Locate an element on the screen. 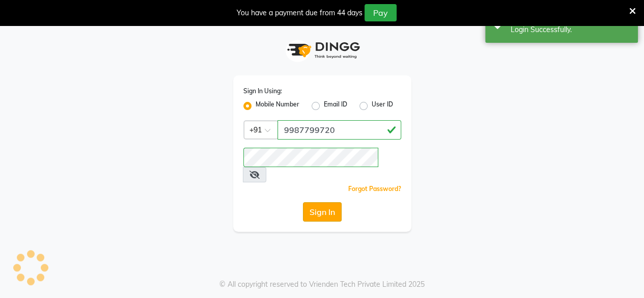 The width and height of the screenshot is (644, 298). button: Pay is located at coordinates (381, 13).